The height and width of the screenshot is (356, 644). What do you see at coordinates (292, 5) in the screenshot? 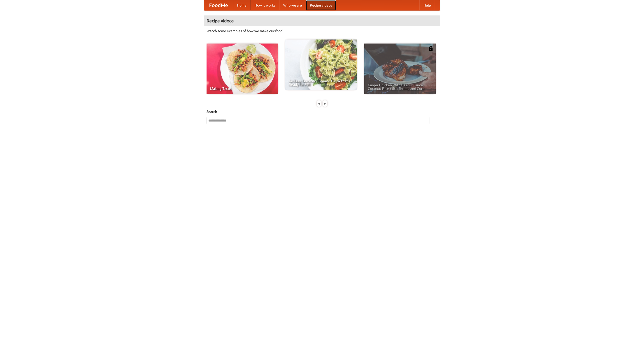
I see `a: Who we are` at bounding box center [292, 5].